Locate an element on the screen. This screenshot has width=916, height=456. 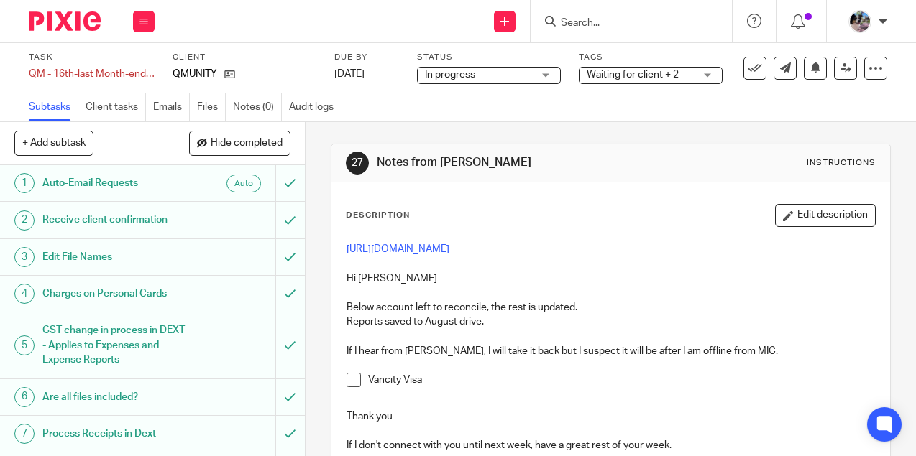
a: Emails is located at coordinates (171, 107).